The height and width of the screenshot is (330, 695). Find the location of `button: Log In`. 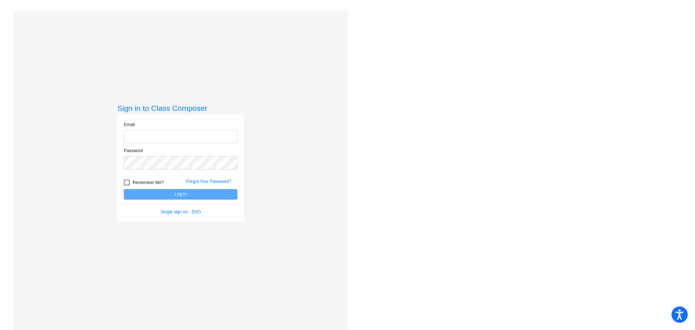

button: Log In is located at coordinates (181, 194).